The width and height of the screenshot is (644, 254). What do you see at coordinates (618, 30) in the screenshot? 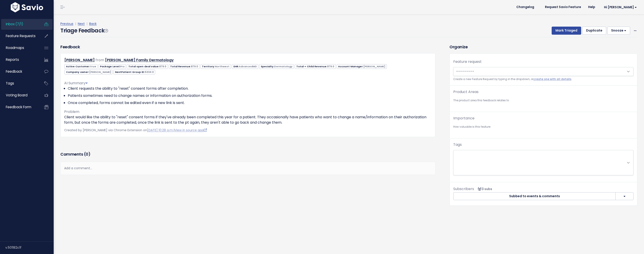
I see `button: Snooze` at bounding box center [618, 30].